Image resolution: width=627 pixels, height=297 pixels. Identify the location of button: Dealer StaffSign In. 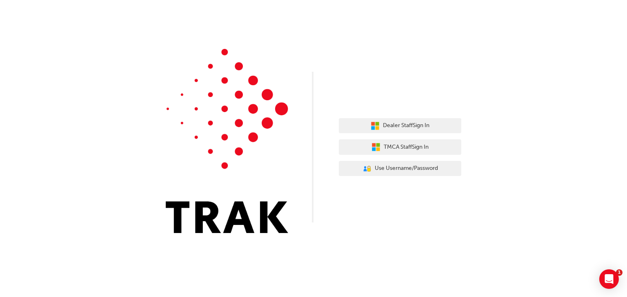
(400, 126).